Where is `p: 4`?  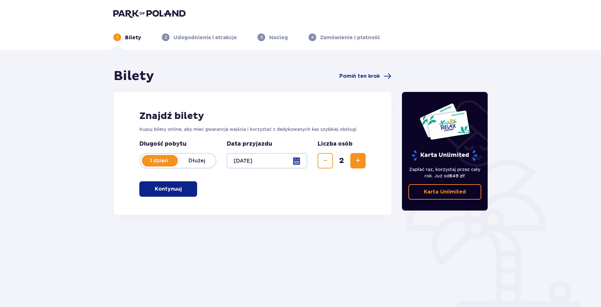
p: 4 is located at coordinates (313, 37).